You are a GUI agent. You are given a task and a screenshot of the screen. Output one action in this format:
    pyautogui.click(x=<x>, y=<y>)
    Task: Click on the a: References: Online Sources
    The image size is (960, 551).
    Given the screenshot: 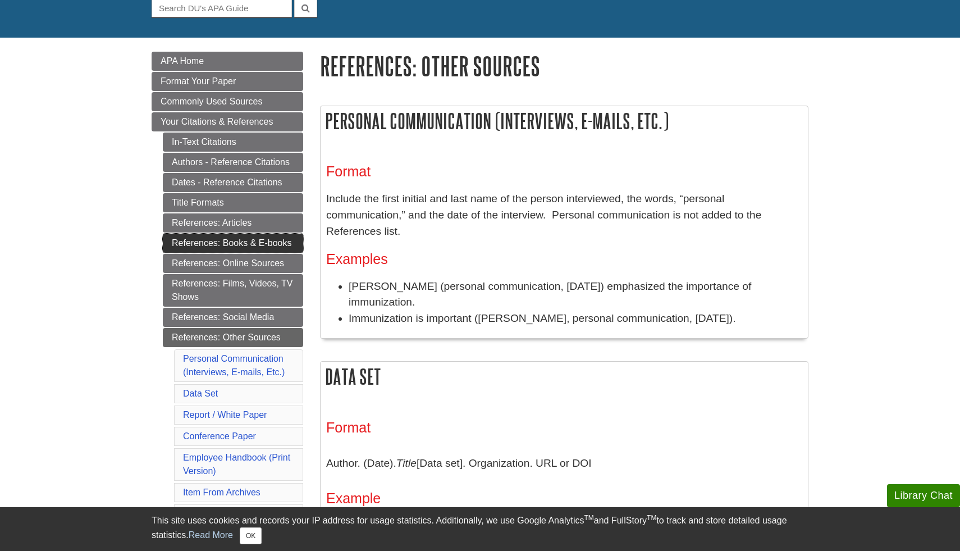 What is the action you would take?
    pyautogui.click(x=233, y=263)
    